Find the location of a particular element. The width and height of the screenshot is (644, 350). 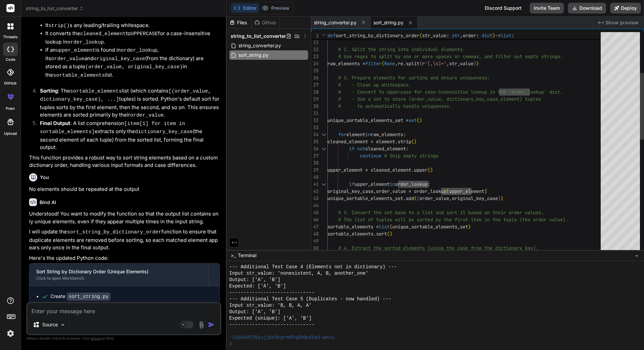

span: --- Additional Test Case 5 (Duplicates - now handled) --- is located at coordinates (310, 299).